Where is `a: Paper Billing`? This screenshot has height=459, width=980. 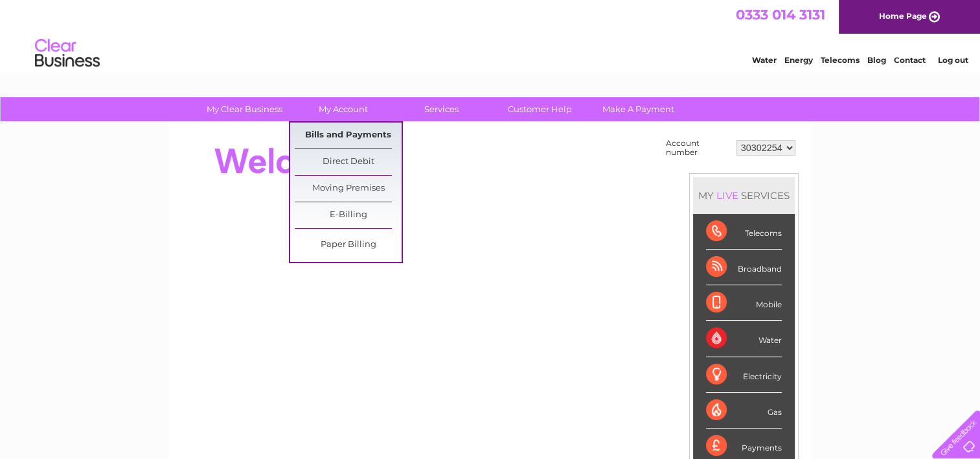 a: Paper Billing is located at coordinates (348, 245).